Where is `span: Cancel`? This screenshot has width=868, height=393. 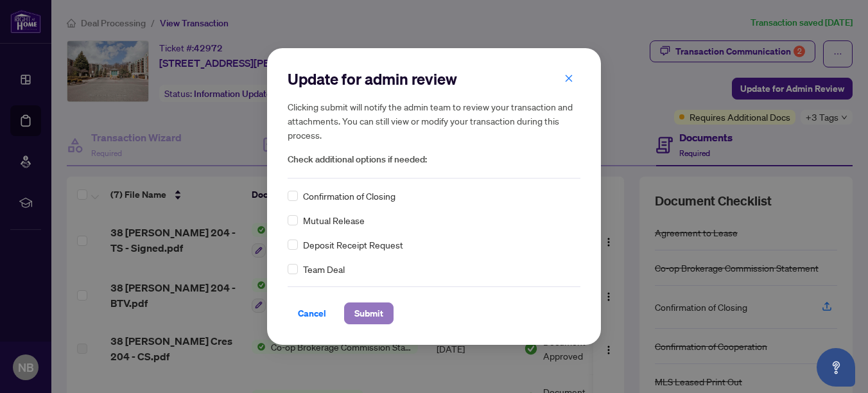
span: Cancel is located at coordinates (312, 314).